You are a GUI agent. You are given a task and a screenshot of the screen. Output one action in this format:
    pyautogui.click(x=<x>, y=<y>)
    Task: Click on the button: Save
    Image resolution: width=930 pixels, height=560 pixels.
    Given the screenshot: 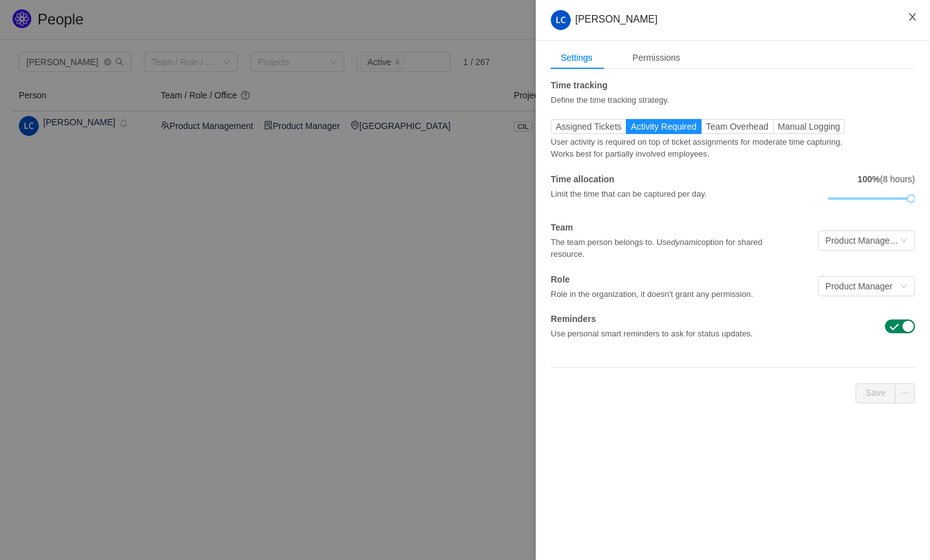 What is the action you would take?
    pyautogui.click(x=876, y=393)
    